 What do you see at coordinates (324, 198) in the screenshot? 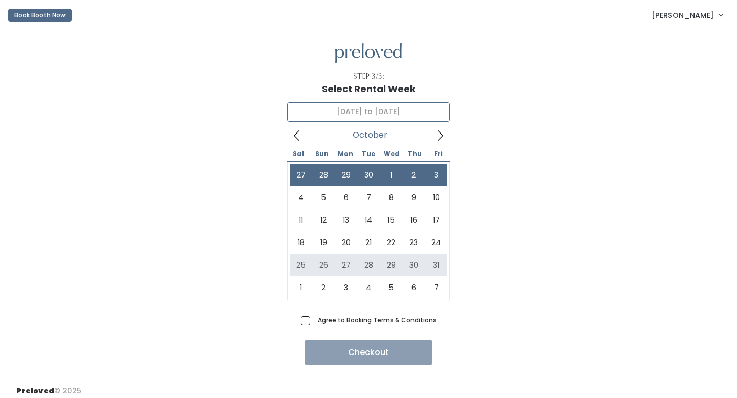
I see `span: October 5, 2025` at bounding box center [324, 198].